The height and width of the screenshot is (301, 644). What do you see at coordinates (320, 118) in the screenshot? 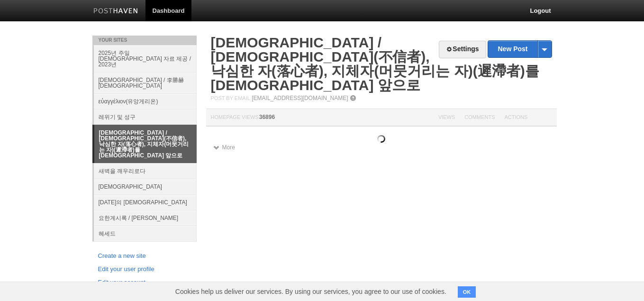
I see `th: Homepage Views` at bounding box center [320, 118].